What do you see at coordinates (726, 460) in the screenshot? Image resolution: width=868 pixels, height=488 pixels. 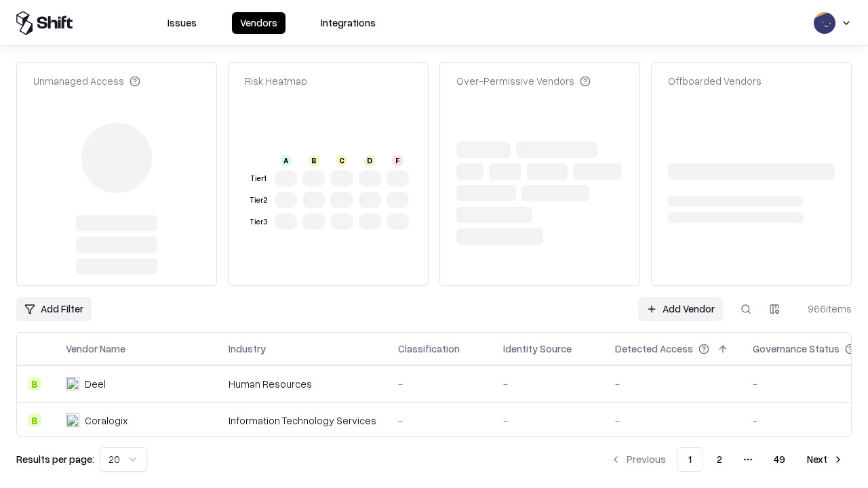 I see `nav: pagination` at bounding box center [726, 460].